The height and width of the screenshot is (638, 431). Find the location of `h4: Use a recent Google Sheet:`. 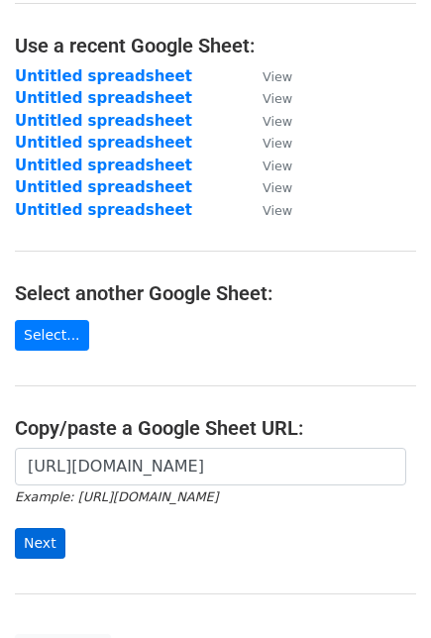

h4: Use a recent Google Sheet: is located at coordinates (215, 46).